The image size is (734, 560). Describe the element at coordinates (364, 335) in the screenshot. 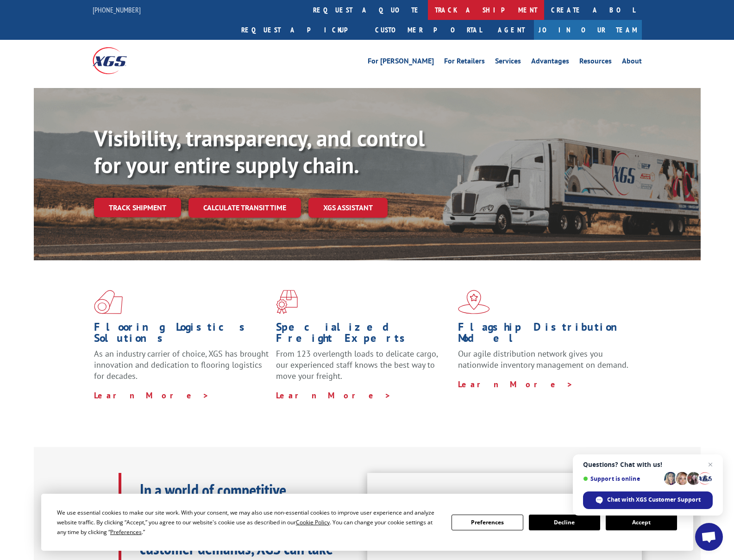

I see `h1: Specialized Freight Experts` at that location.